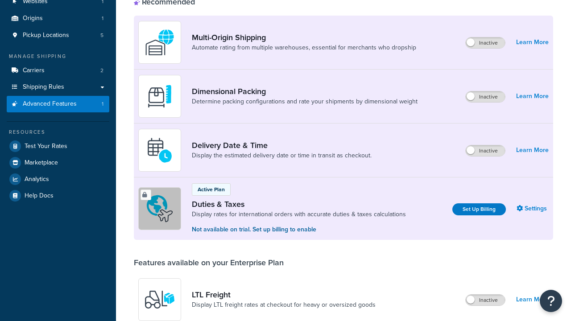 Image resolution: width=571 pixels, height=321 pixels. I want to click on img: WatD5o0RtDAAAAAElFTkSuQmCC, so click(160, 42).